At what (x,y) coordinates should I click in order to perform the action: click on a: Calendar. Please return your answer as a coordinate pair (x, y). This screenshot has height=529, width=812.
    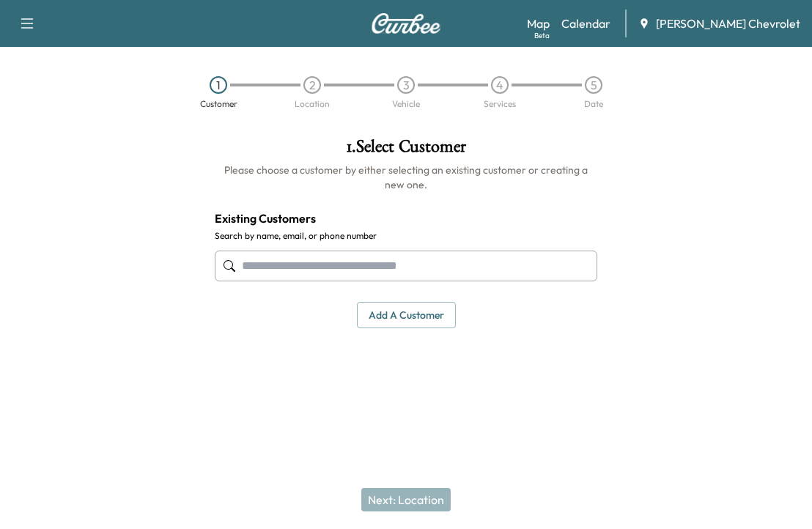
    Looking at the image, I should click on (586, 23).